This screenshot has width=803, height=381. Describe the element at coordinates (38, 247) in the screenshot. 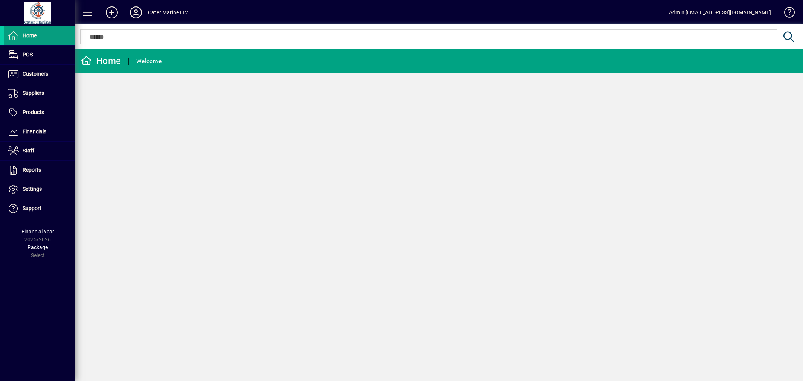

I see `span: Package` at that location.